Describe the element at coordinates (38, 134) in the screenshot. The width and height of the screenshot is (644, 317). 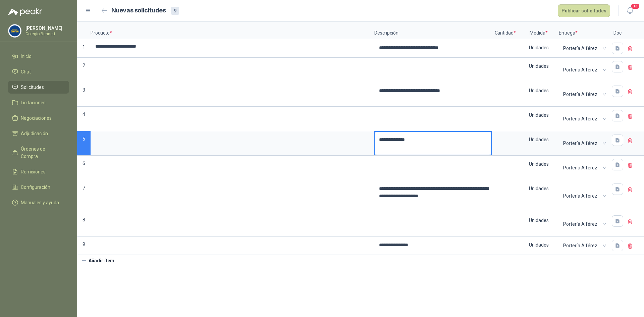
I see `a: Adjudicación` at that location.